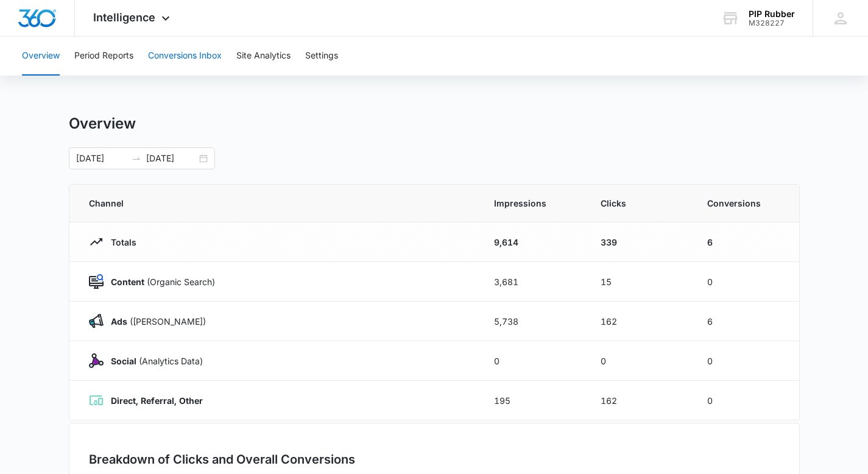  I want to click on h1: Overview, so click(102, 124).